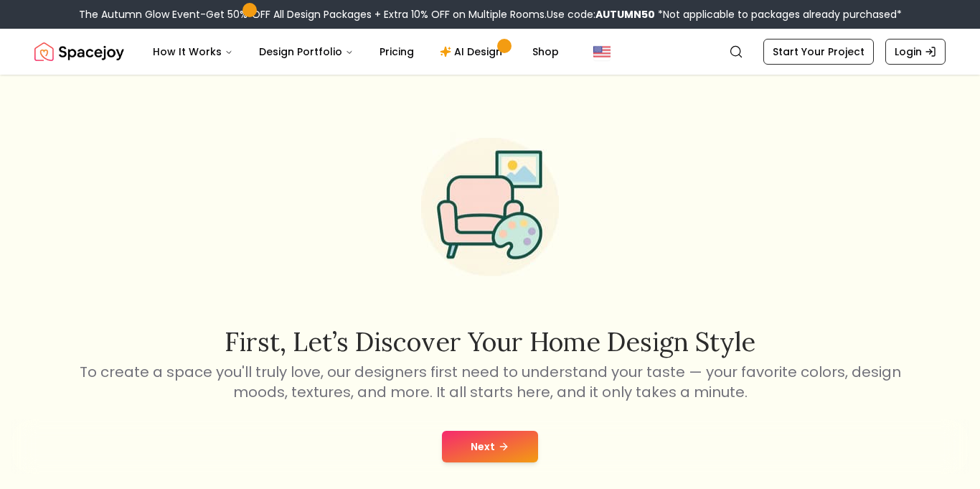  Describe the element at coordinates (307, 51) in the screenshot. I see `button: Design Portfolio` at that location.